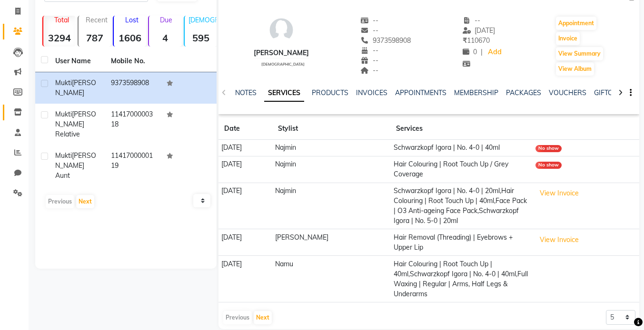  I want to click on a: GIFTCARDS, so click(612, 93).